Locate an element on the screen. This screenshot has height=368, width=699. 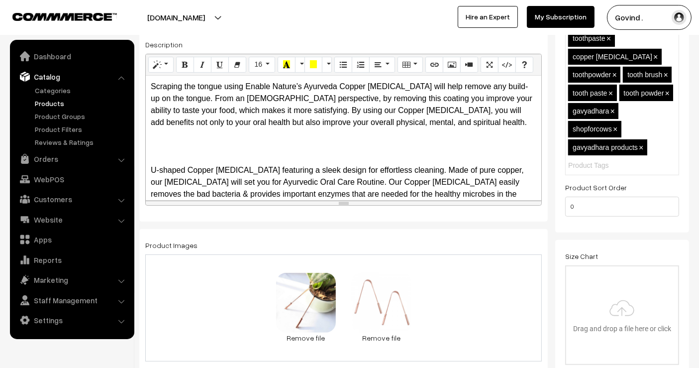
div: resize is located at coordinates (344, 203).